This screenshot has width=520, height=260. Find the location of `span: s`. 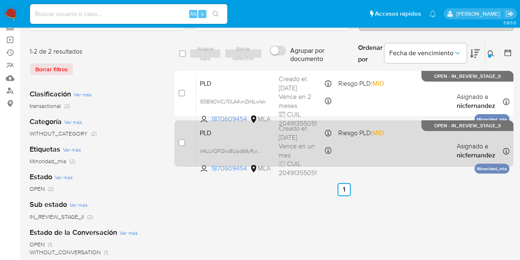

span: s is located at coordinates (202, 14).